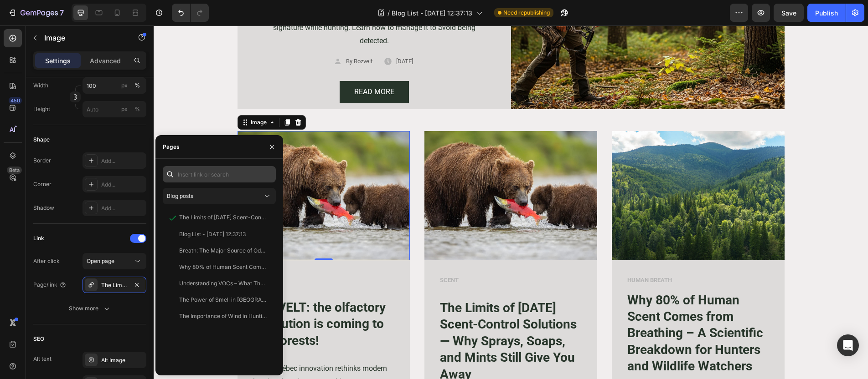  Describe the element at coordinates (223, 284) in the screenshot. I see `div: Understanding VOCs – What They Are and Why They're Invisible but Critical in Hunting` at that location.